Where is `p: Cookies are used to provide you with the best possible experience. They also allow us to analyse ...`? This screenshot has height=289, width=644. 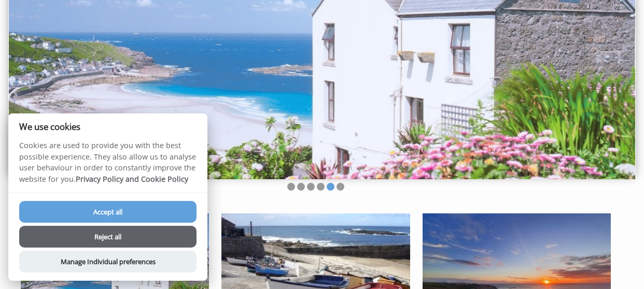
p: Cookies are used to provide you with the best possible experience. They also allow us to analyse ... is located at coordinates (108, 166).